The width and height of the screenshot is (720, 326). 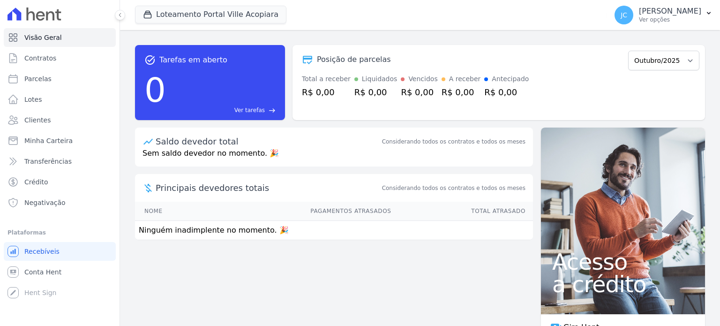 I want to click on span: Contratos, so click(x=40, y=58).